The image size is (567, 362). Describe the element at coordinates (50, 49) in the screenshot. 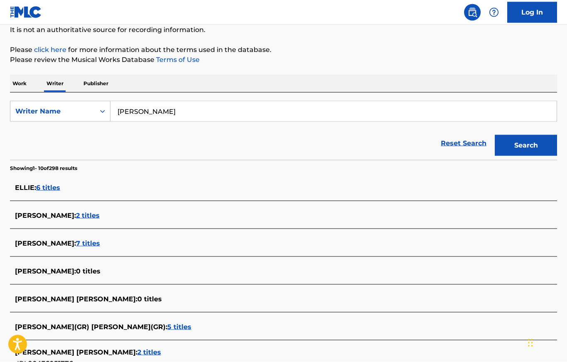

I see `a: click here` at that location.